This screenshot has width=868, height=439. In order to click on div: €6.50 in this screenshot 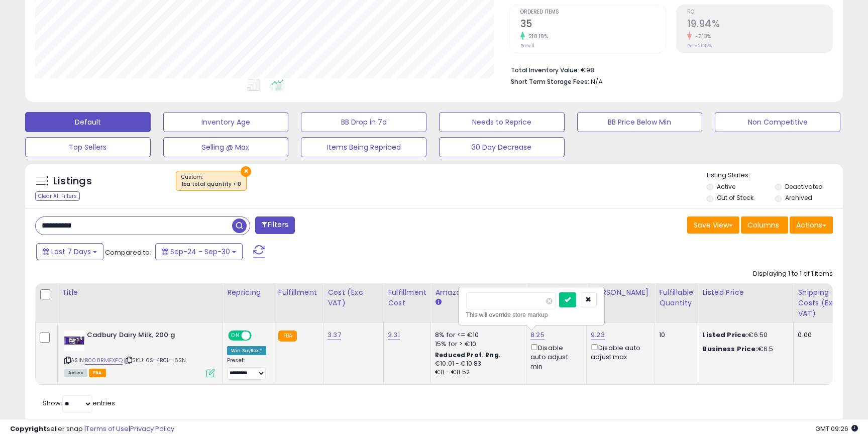, I will do `click(744, 335)`.